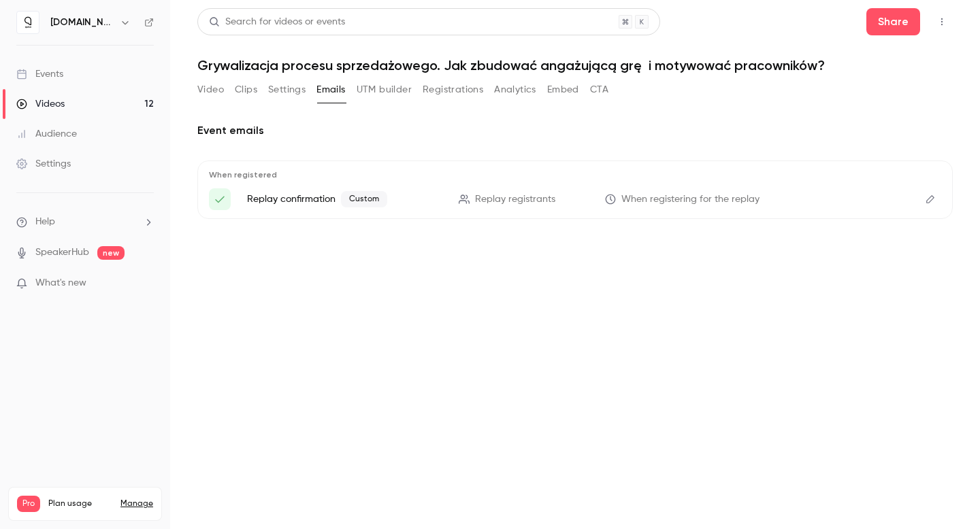 The height and width of the screenshot is (529, 980). Describe the element at coordinates (286, 90) in the screenshot. I see `button: Settings` at that location.